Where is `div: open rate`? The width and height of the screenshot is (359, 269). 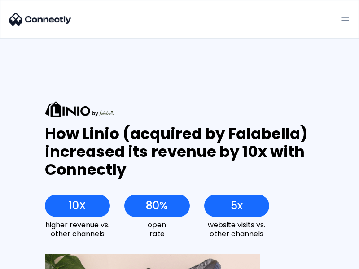 div: open rate is located at coordinates (157, 229).